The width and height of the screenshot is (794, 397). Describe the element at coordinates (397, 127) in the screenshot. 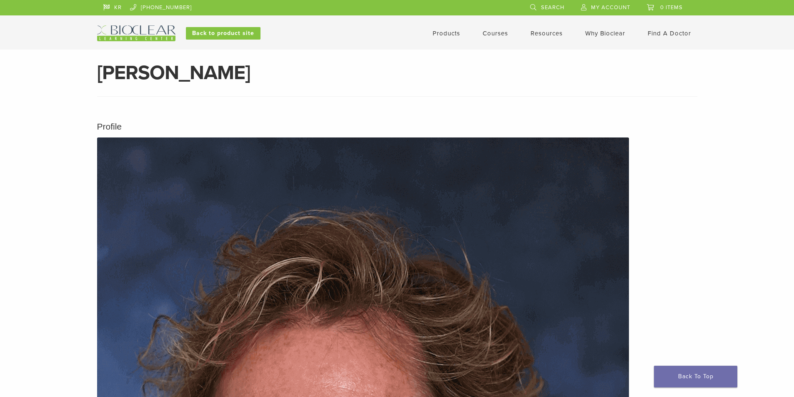

I see `h5: Profile` at that location.